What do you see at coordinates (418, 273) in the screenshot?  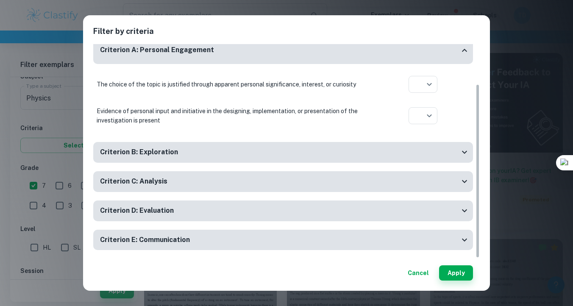 I see `button: Cancel` at bounding box center [418, 273].